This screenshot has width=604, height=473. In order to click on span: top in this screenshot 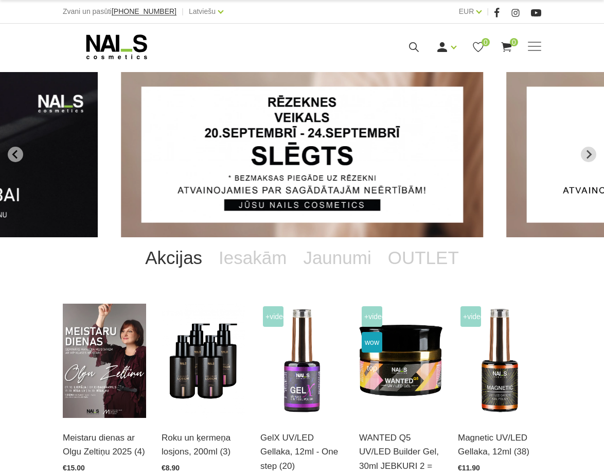, I will do `click(372, 368)`.